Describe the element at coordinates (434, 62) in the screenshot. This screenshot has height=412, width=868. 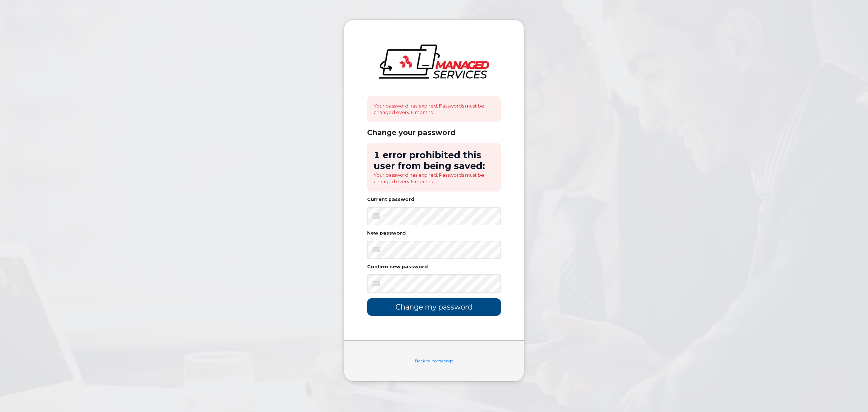
I see `img: logo-large.png` at that location.